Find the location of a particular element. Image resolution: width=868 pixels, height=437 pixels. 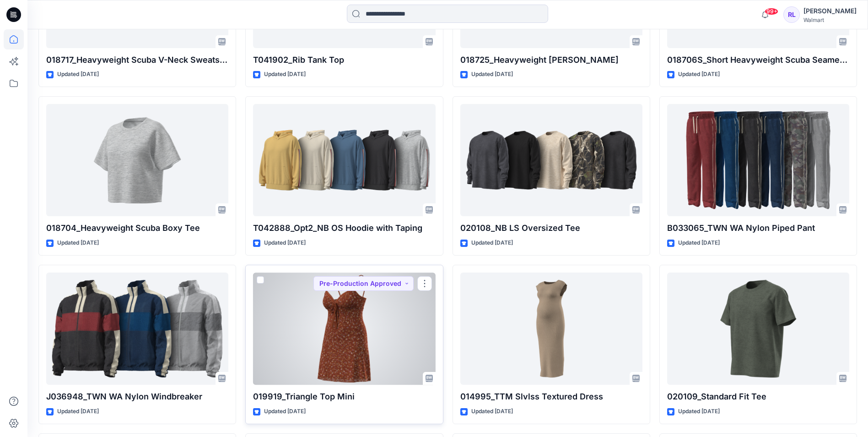

a: 018704_Heavyweight Scuba Boxy Tee is located at coordinates (137, 160).